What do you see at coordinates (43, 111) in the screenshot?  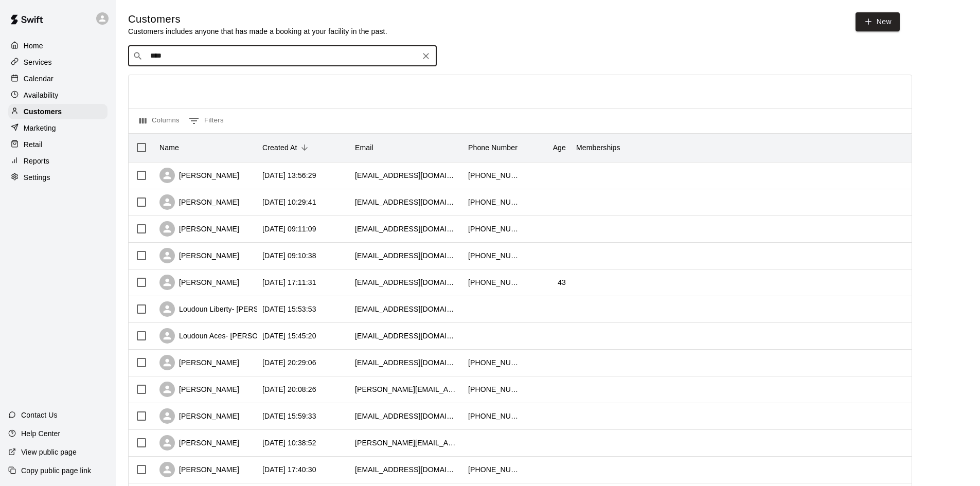 I see `p: Customers` at bounding box center [43, 111].